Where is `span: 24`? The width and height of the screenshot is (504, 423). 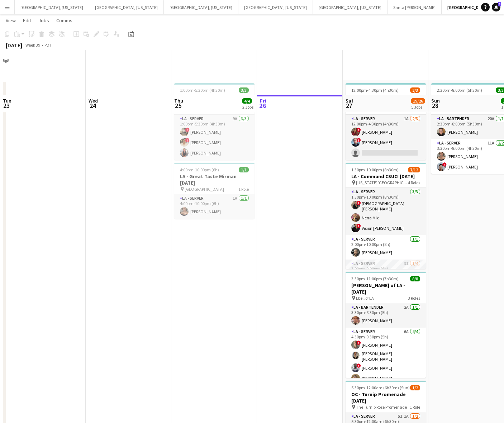 span: 24 is located at coordinates (92, 106).